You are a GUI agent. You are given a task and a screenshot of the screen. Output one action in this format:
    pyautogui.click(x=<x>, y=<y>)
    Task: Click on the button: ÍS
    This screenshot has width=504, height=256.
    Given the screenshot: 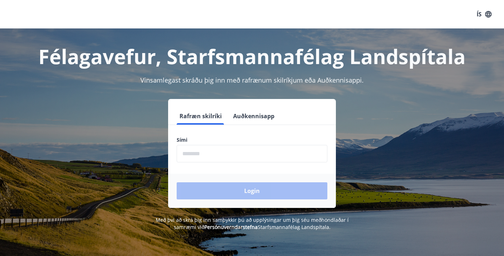 What is the action you would take?
    pyautogui.click(x=484, y=14)
    